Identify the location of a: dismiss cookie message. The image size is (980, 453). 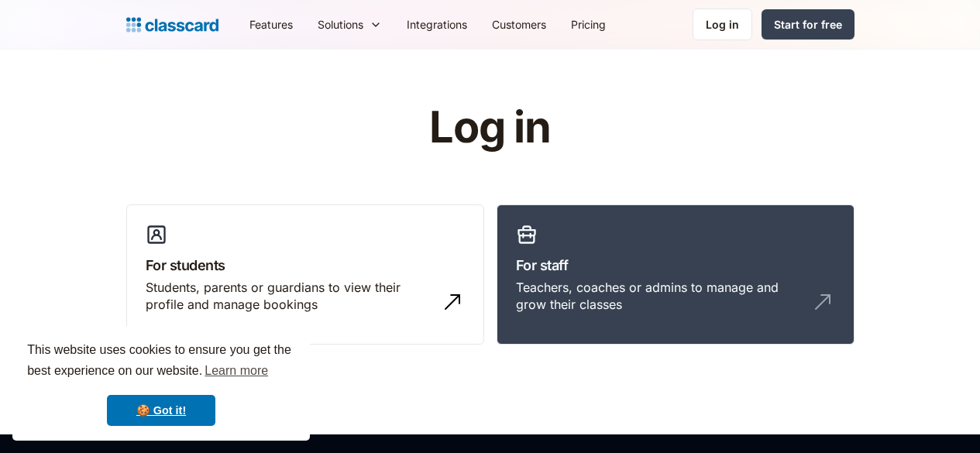
(161, 410).